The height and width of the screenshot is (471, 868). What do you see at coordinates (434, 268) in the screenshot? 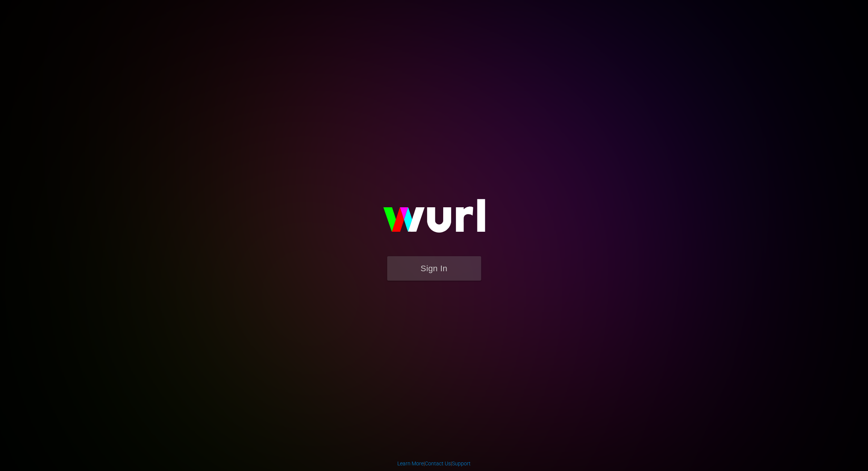
I see `button: Sign In` at bounding box center [434, 268].